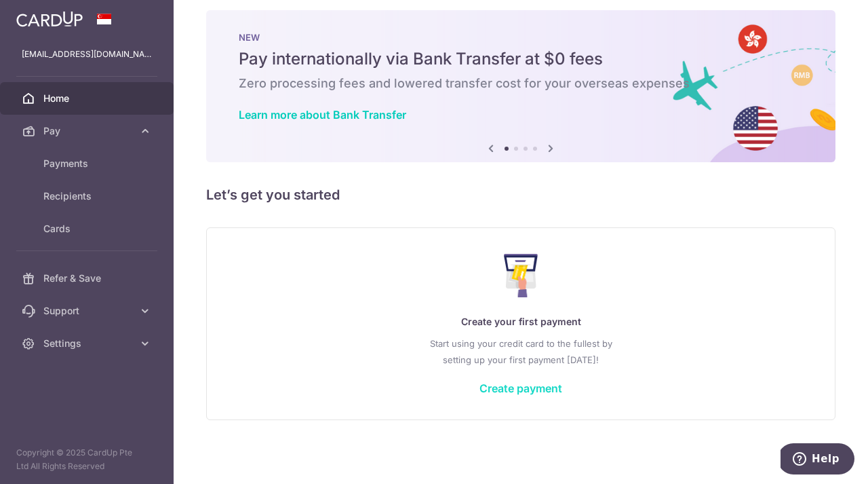 This screenshot has width=868, height=484. I want to click on span: Home, so click(88, 99).